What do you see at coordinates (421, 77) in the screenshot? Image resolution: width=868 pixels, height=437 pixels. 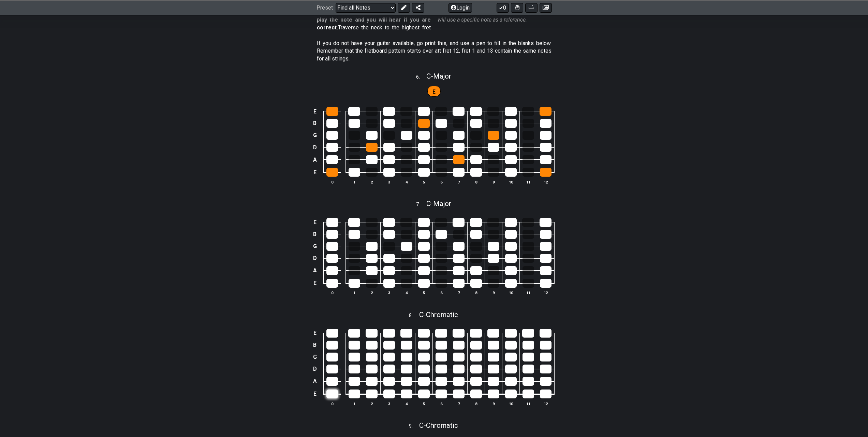 I see `span: 6 .` at bounding box center [421, 77].